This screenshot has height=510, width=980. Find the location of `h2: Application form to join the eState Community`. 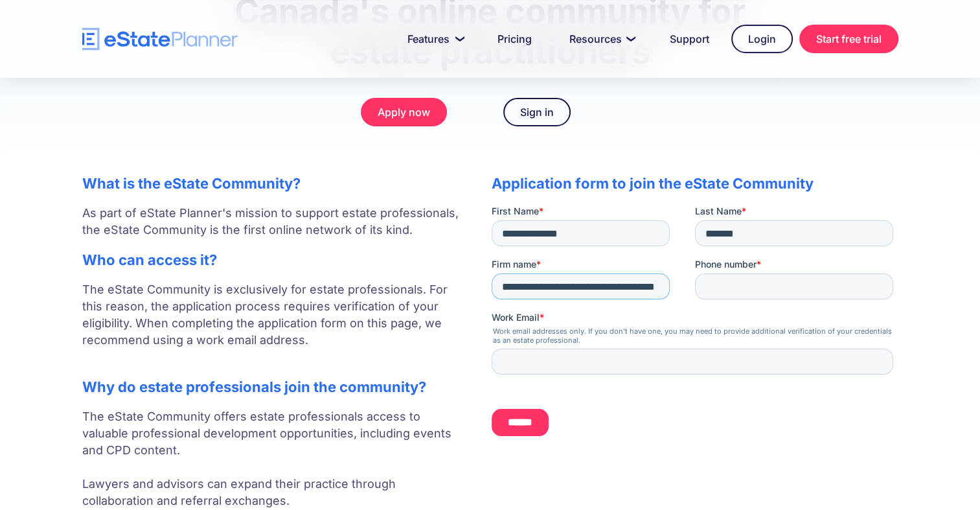

h2: Application form to join the eState Community is located at coordinates (695, 183).